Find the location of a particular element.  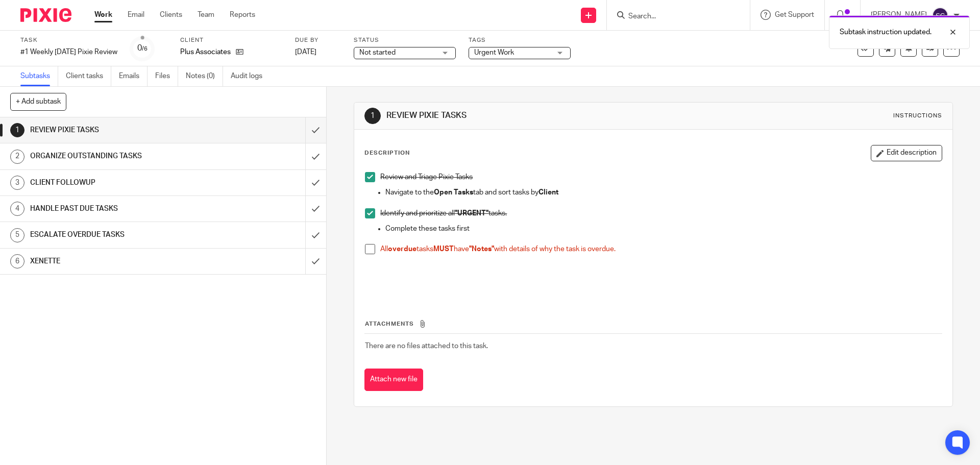

span: Attachments is located at coordinates (389, 324).